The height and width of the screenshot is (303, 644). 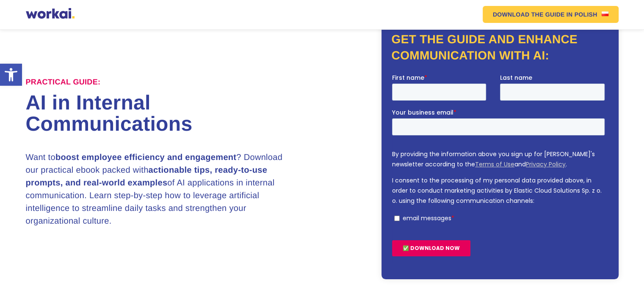 What do you see at coordinates (35, 145) in the screenshot?
I see `p: email messages` at bounding box center [35, 145].